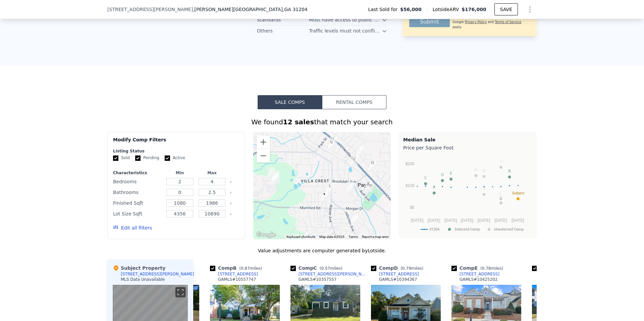  What do you see at coordinates (330, 188) in the screenshot?
I see `div: 3715 American Blvd` at bounding box center [330, 188].